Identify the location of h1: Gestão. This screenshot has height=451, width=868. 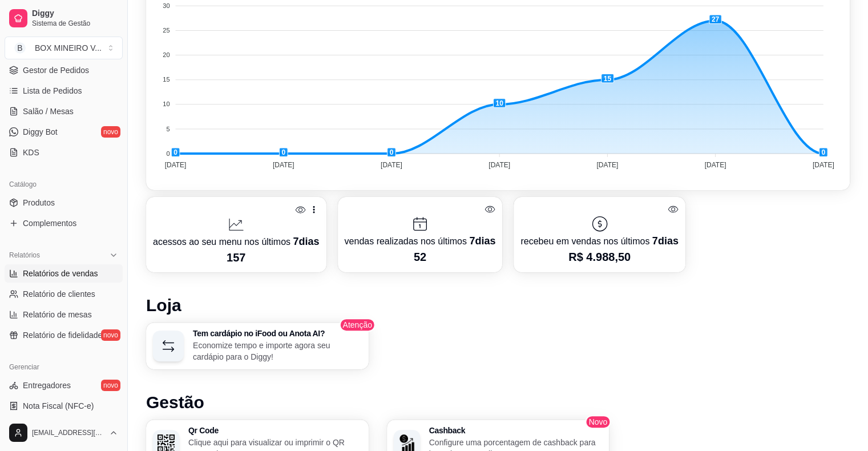
(498, 402).